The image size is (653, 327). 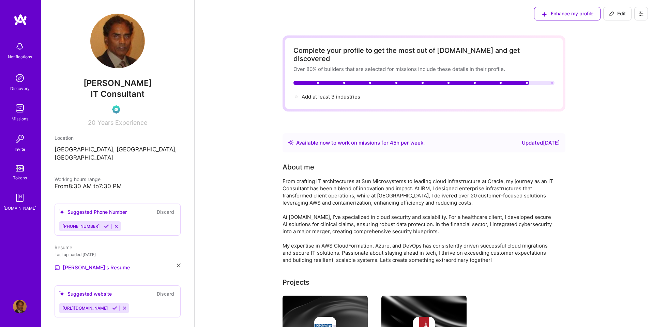 I want to click on img: tokens, so click(x=20, y=168).